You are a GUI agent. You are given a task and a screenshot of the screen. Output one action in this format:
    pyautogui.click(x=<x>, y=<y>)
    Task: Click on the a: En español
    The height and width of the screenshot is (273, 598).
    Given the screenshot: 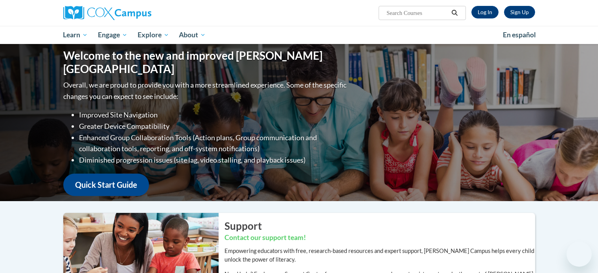 What is the action you would take?
    pyautogui.click(x=520, y=35)
    